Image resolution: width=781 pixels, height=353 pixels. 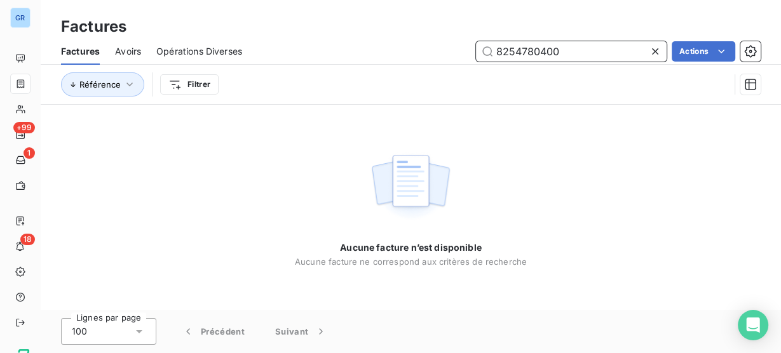 What do you see at coordinates (93, 27) in the screenshot?
I see `h3: Factures` at bounding box center [93, 27].